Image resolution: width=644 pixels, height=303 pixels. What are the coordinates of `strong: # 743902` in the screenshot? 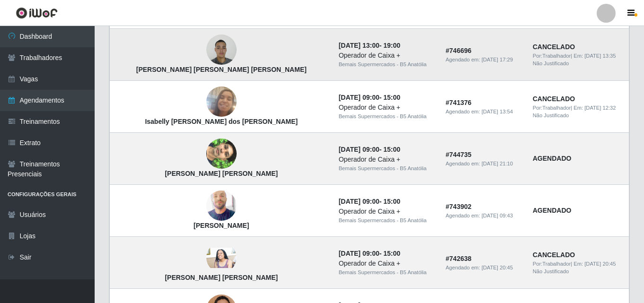 It's located at (459, 207).